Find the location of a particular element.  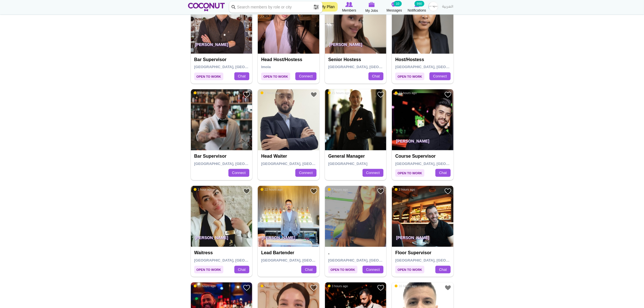

span: Members is located at coordinates (349, 11).